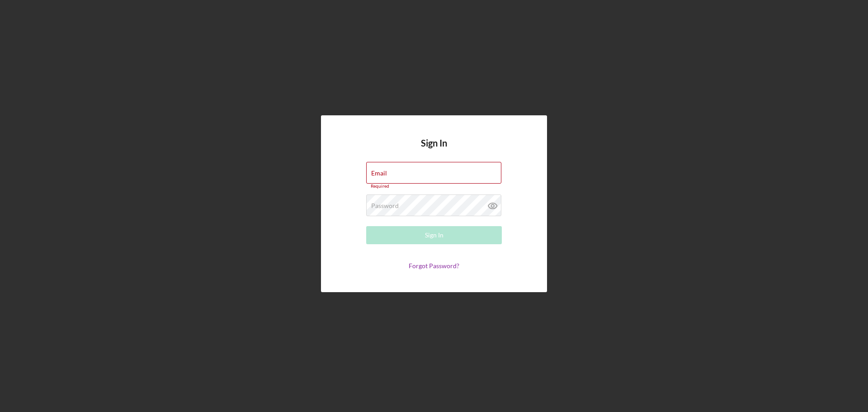 Image resolution: width=868 pixels, height=412 pixels. Describe the element at coordinates (434, 265) in the screenshot. I see `a: Forgot Password?` at that location.